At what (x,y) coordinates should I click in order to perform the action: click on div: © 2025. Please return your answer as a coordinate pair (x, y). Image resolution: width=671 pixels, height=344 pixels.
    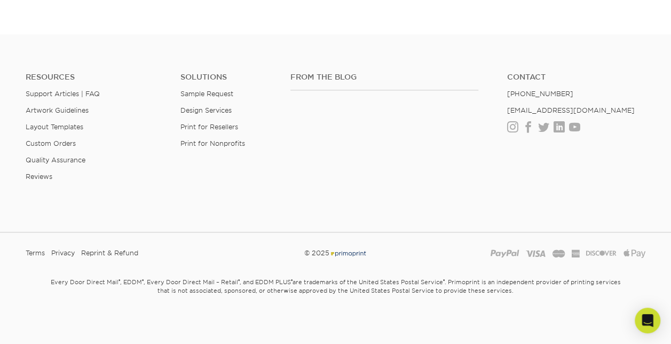
    Looking at the image, I should click on (335, 253).